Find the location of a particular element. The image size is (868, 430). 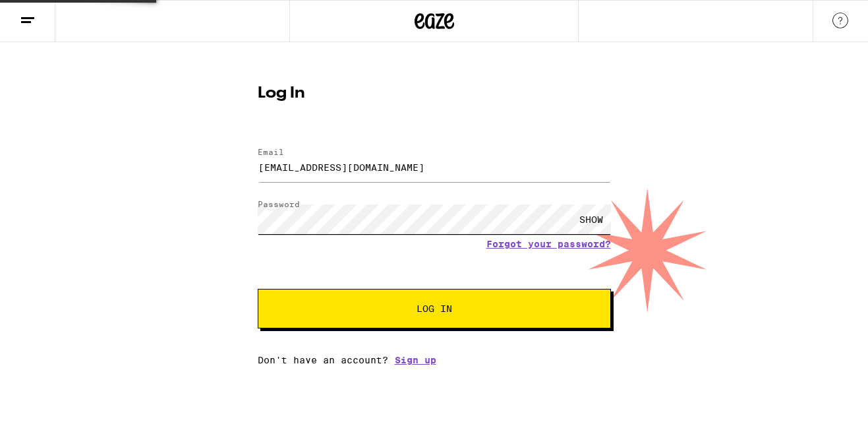

span: Hi. Need any help? is located at coordinates (51, 15).